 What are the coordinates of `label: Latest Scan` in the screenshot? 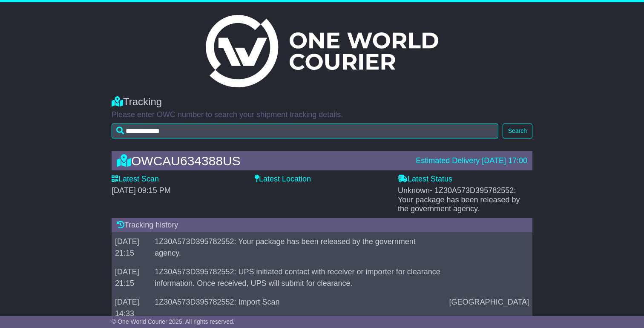 It's located at (135, 180).